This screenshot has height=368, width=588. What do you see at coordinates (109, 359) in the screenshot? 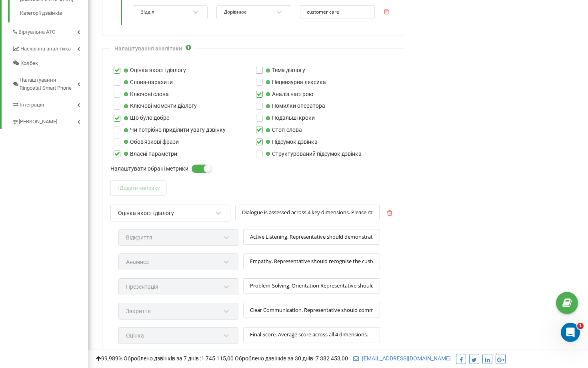
I see `span: 99,989%` at bounding box center [109, 359].